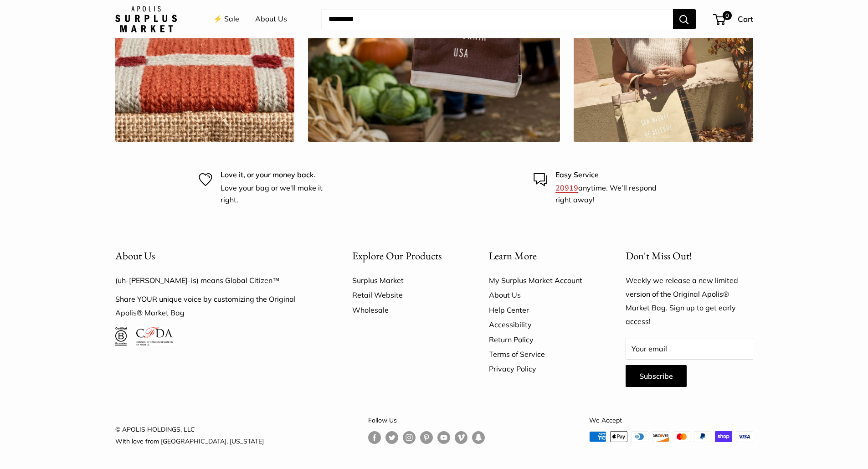 This screenshot has width=868, height=469. Describe the element at coordinates (277, 194) in the screenshot. I see `p: Love your bag or we'll make it right.` at that location.